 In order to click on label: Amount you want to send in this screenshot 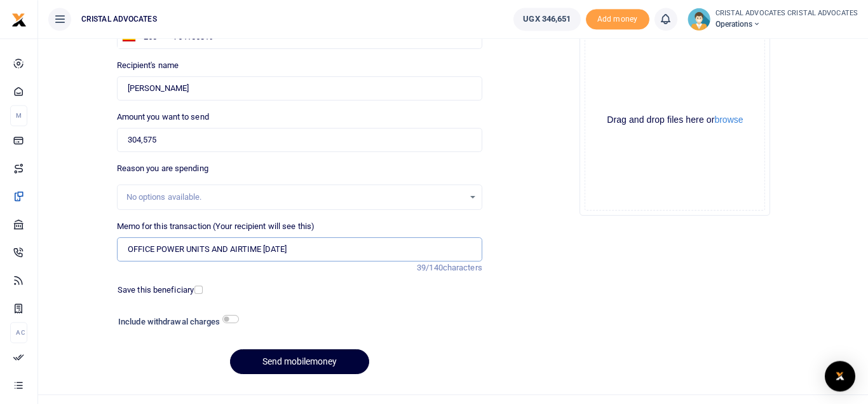, I will do `click(163, 117)`.